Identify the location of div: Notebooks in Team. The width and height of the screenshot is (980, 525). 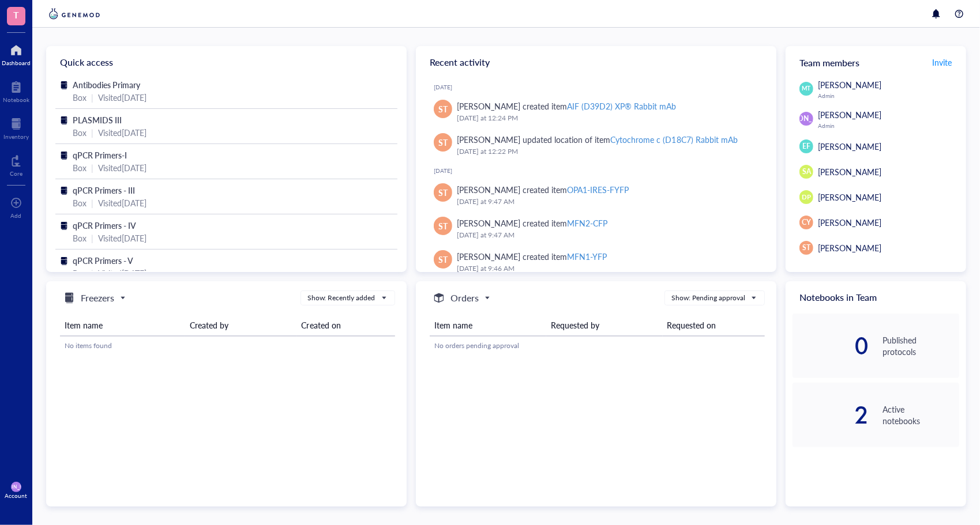
(876, 297).